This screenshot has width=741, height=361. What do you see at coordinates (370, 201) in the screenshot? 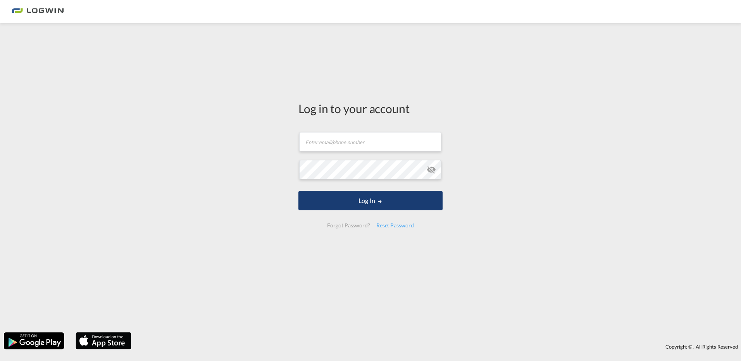
I see `button: LOGIN` at bounding box center [370, 201].